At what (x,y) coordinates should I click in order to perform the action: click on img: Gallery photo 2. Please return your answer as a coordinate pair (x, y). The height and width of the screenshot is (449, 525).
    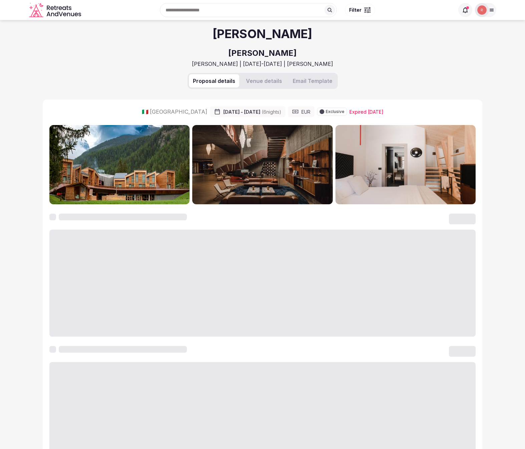
    Looking at the image, I should click on (263, 164).